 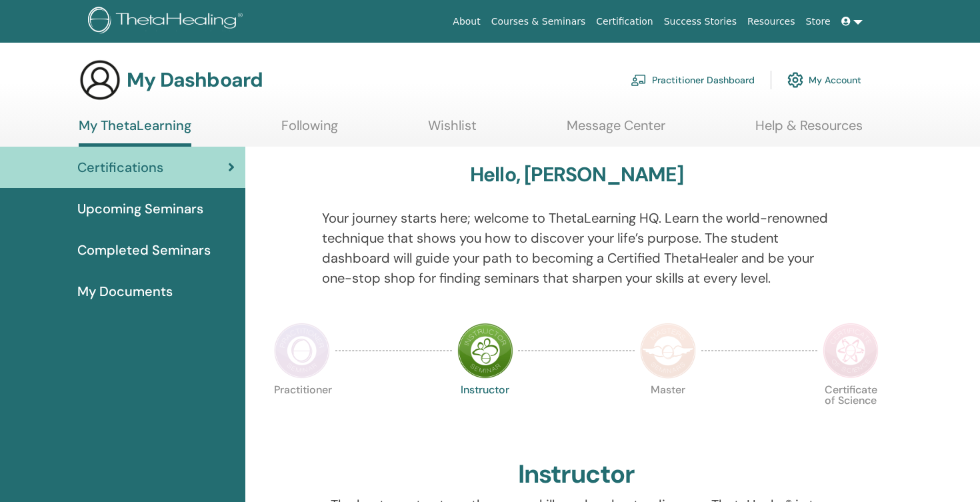 I want to click on img: Practitioner, so click(x=302, y=351).